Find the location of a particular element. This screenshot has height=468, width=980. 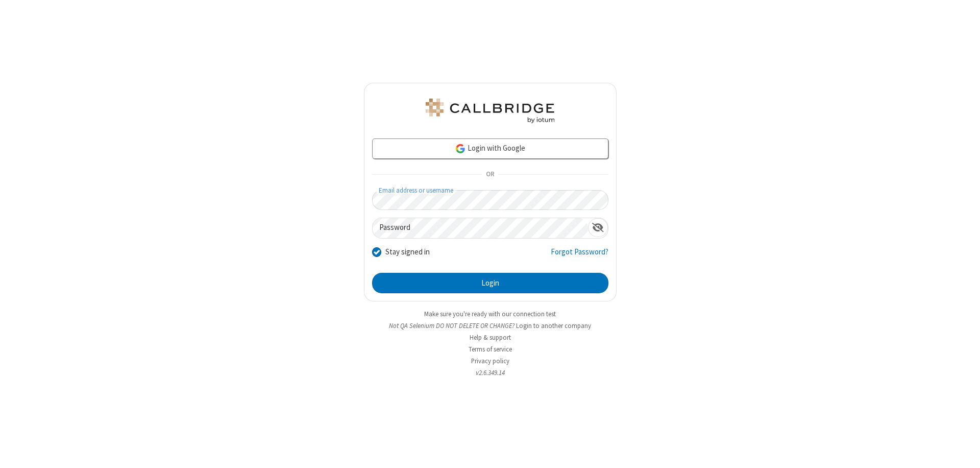

input: Email address or username is located at coordinates (490, 199).